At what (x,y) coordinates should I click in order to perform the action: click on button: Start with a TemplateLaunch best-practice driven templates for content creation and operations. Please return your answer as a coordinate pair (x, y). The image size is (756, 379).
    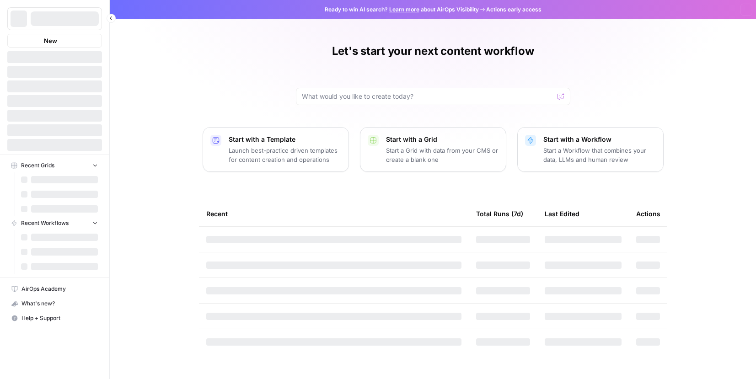
    Looking at the image, I should click on (276, 150).